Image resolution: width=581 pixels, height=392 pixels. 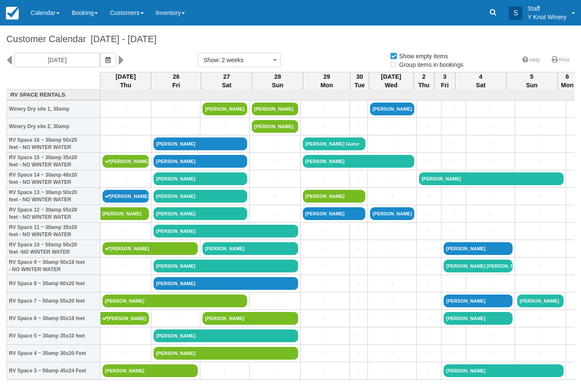 I want to click on th: RV Space 6 ~ 30amp 55x18 feet, so click(x=54, y=318).